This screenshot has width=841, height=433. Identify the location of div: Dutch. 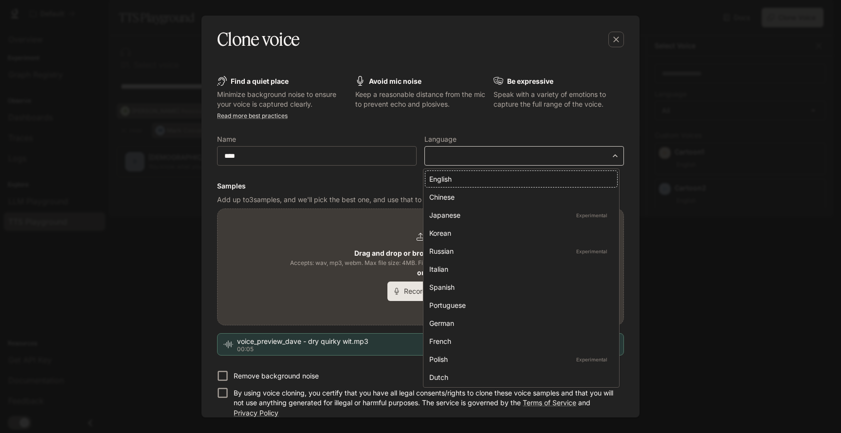
(519, 377).